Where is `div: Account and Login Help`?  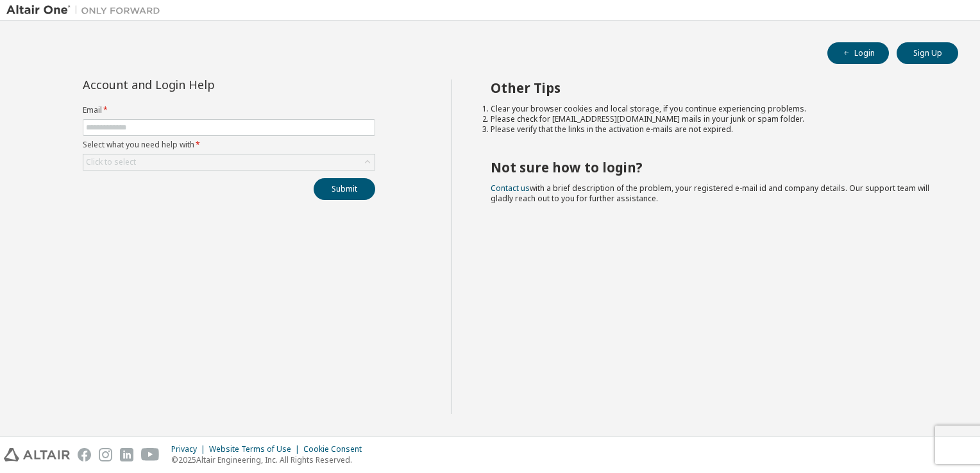 div: Account and Login Help is located at coordinates (200, 84).